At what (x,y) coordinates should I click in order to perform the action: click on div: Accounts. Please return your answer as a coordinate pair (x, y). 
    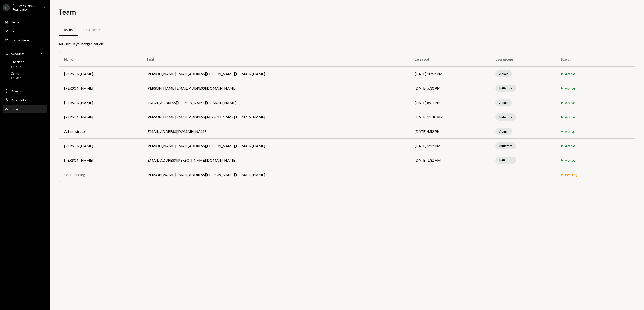
    Looking at the image, I should click on (18, 53).